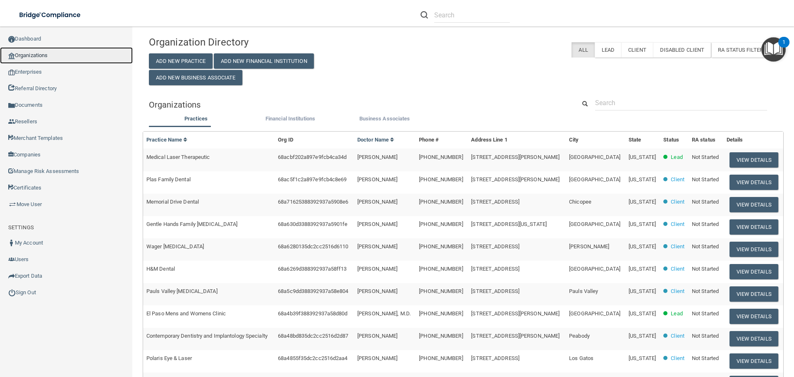 This screenshot has width=794, height=377. I want to click on img: icon-export.b9366987.png, so click(12, 276).